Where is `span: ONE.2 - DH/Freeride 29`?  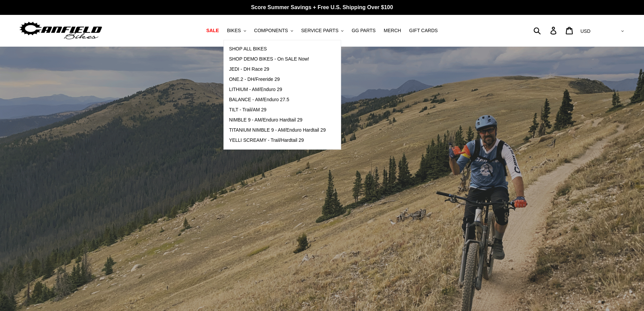
span: ONE.2 - DH/Freeride 29 is located at coordinates (254, 79).